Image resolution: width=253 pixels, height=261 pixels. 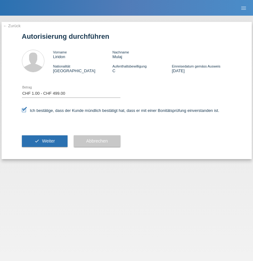 I want to click on i: menu, so click(x=244, y=8).